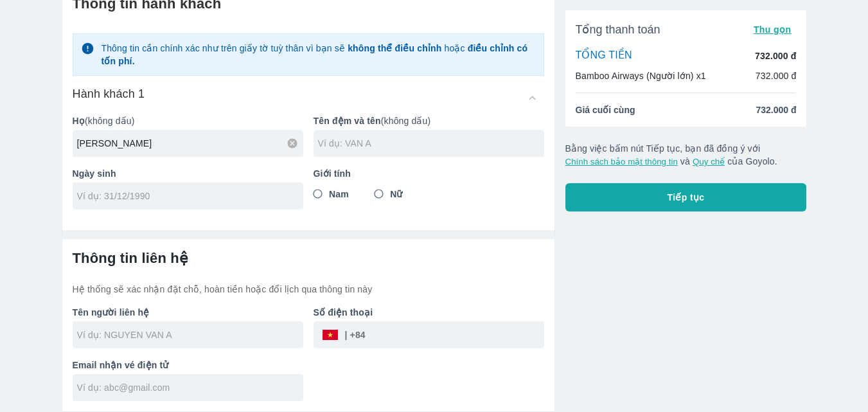  I want to click on p: Bằng việc bấm nút Tiếp tục, bạn đã đồng ý với và của Goyolo., so click(687, 155).